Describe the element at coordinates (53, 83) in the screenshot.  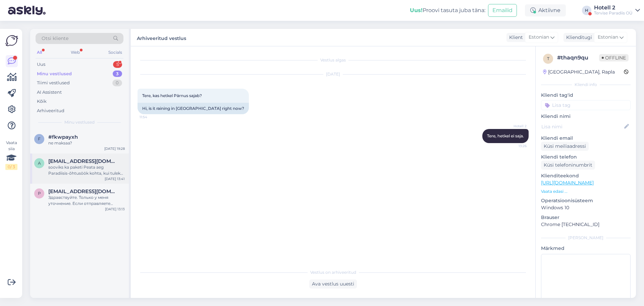
I see `div: Tiimi vestlused` at that location.